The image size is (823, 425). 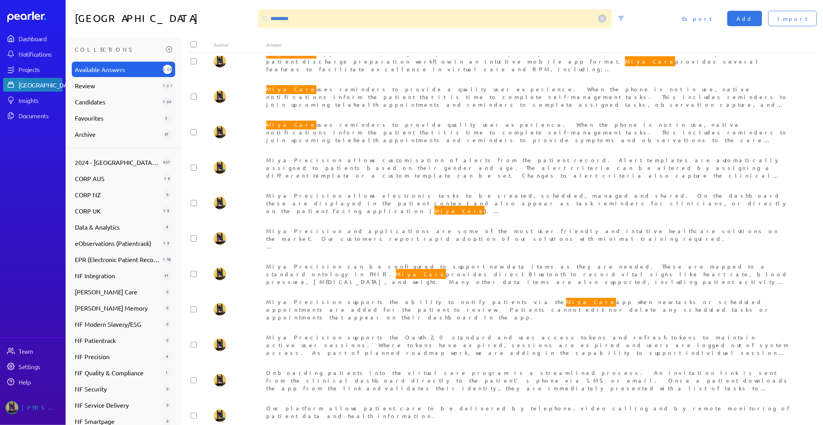 What do you see at coordinates (523, 187) in the screenshot?
I see `span: Miya Precision allows customisation of alerts from the patient record. Alert templates are automa...` at bounding box center [523, 187].